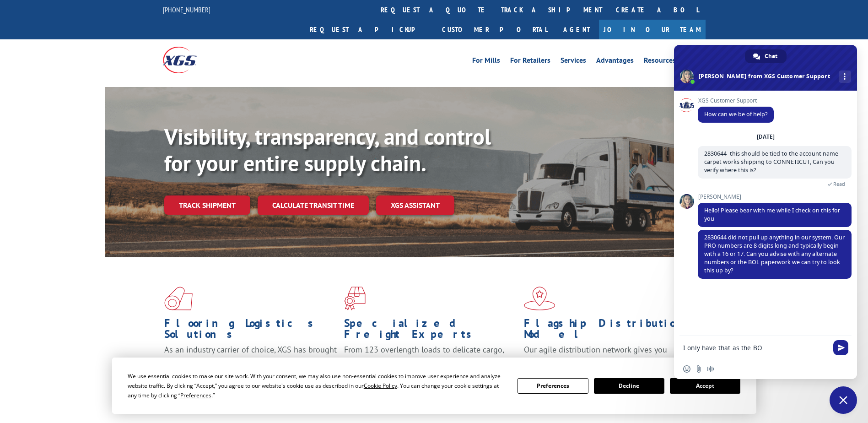 Image resolution: width=868 pixels, height=423 pixels. I want to click on div: Cookie Consent Prompt, so click(434, 385).